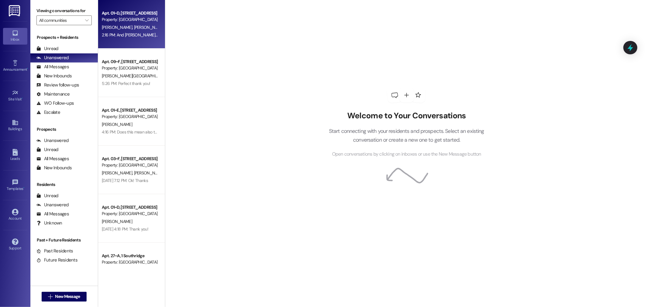 The image size is (648, 307). What do you see at coordinates (15, 215) in the screenshot?
I see `a: Account` at bounding box center [15, 215].